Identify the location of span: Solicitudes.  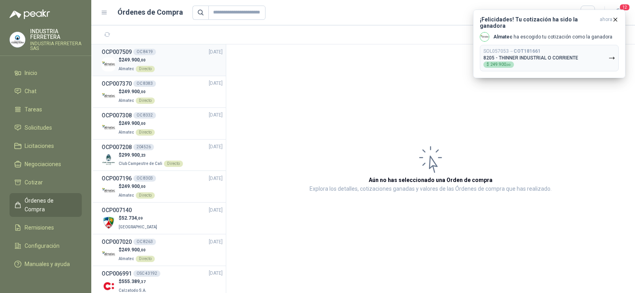
(38, 128).